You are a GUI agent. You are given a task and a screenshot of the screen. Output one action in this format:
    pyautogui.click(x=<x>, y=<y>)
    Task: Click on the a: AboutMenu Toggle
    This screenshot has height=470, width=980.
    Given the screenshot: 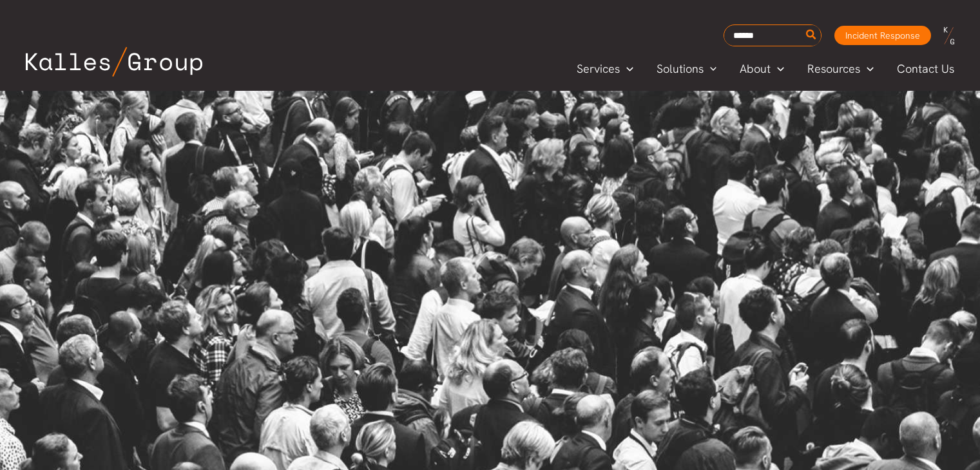 What is the action you would take?
    pyautogui.click(x=762, y=69)
    